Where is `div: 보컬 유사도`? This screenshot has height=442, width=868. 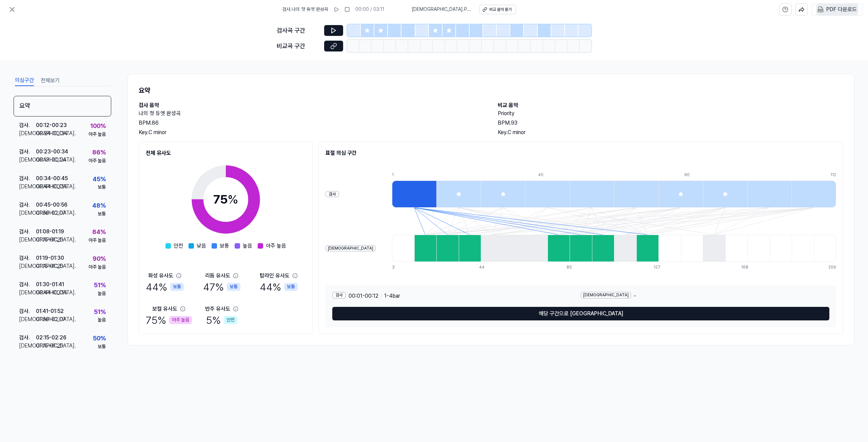 div: 보컬 유사도 is located at coordinates (165, 309).